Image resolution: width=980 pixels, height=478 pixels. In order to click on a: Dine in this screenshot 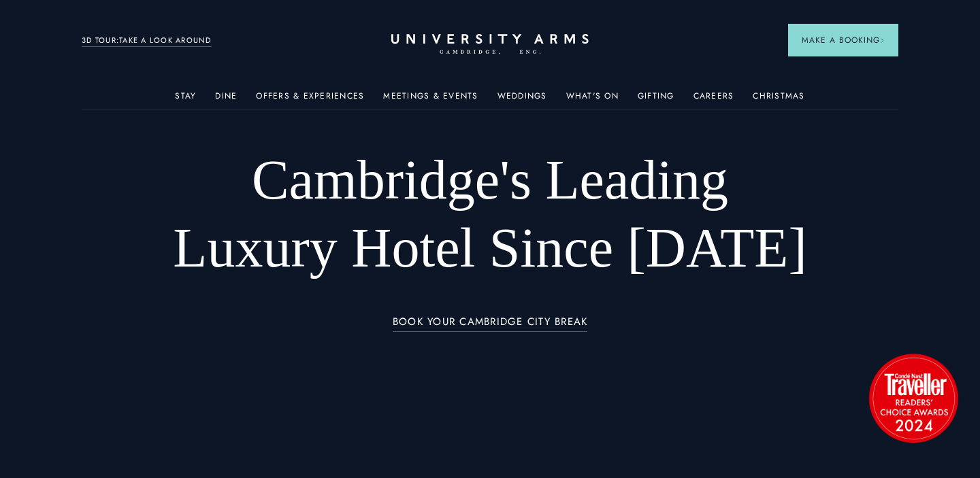, I will do `click(226, 100)`.